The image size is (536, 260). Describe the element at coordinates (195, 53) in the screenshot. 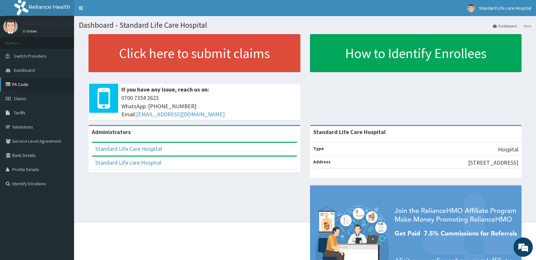

I see `a: Click here to submit claims` at that location.